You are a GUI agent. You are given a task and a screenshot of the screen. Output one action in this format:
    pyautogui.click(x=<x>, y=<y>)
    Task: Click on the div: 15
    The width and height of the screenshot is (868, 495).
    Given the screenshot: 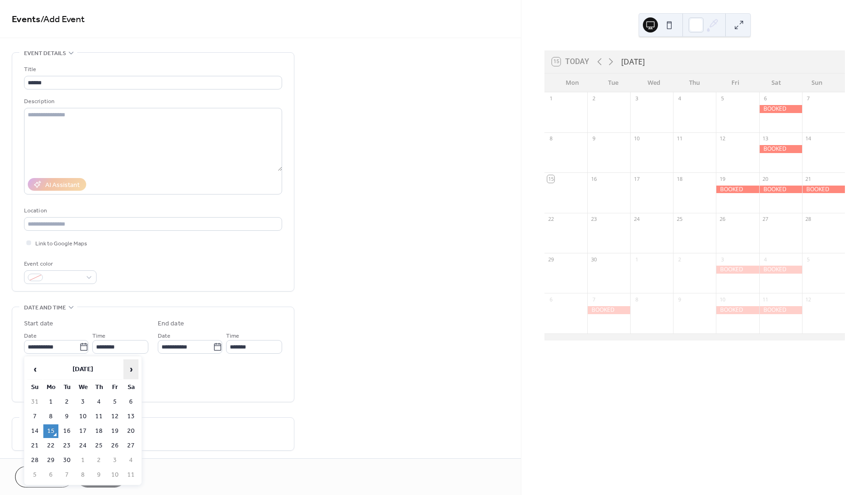 What is the action you would take?
    pyautogui.click(x=550, y=178)
    